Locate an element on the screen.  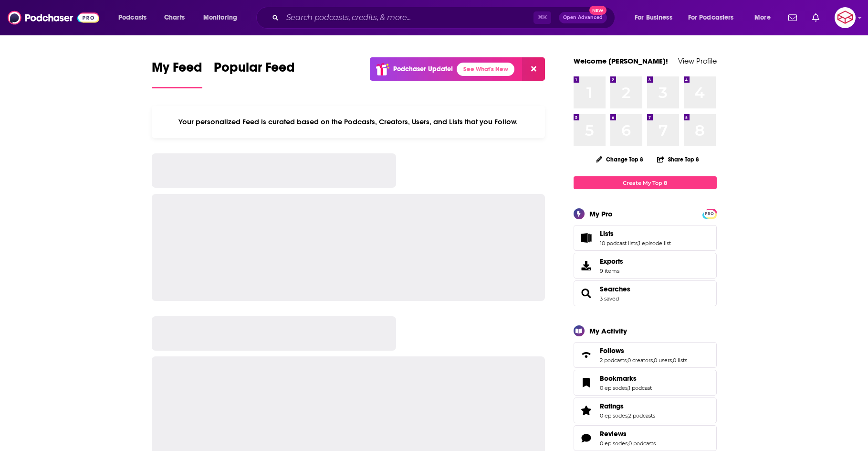
span: Monitoring is located at coordinates (220, 18).